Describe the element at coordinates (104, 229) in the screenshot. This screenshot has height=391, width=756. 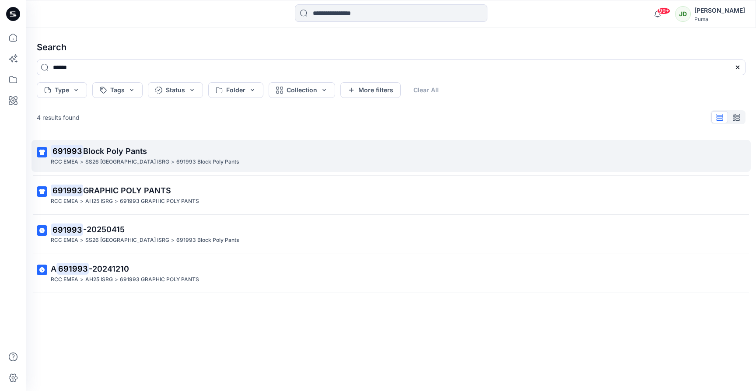
I see `span: -20250415` at that location.